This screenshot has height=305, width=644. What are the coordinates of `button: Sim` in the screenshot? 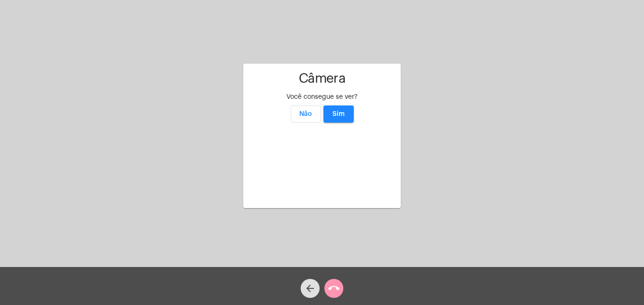 It's located at (338, 114).